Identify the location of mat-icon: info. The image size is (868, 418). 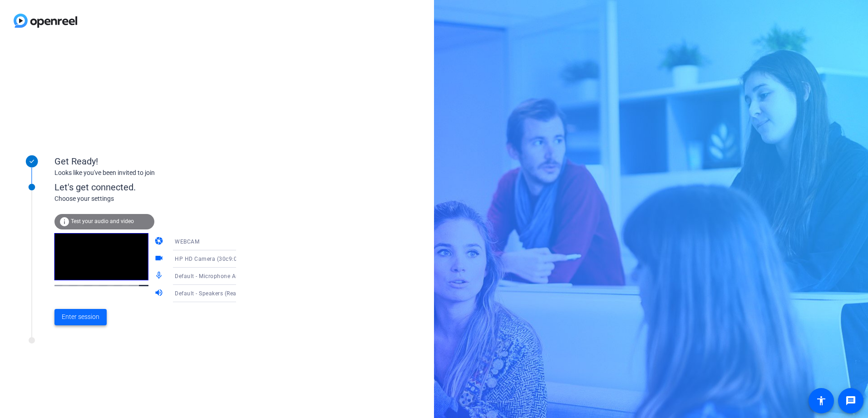
(64, 222).